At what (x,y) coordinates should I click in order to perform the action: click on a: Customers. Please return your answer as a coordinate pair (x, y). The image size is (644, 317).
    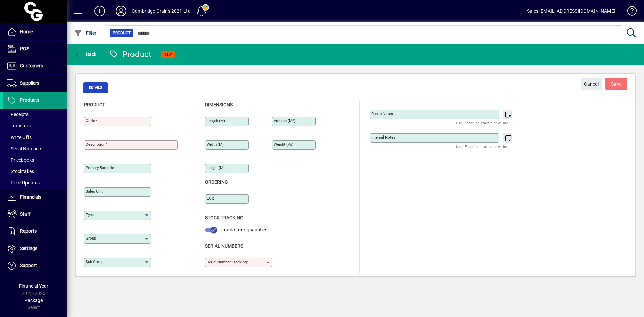
    Looking at the image, I should click on (35, 66).